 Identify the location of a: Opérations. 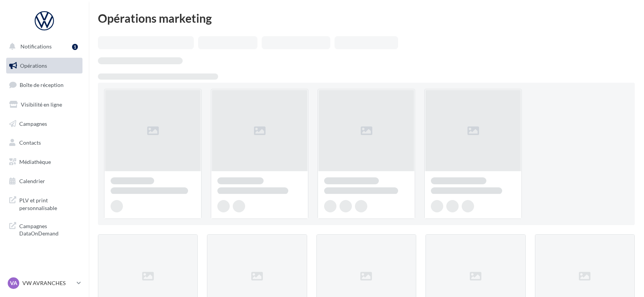
(44, 66).